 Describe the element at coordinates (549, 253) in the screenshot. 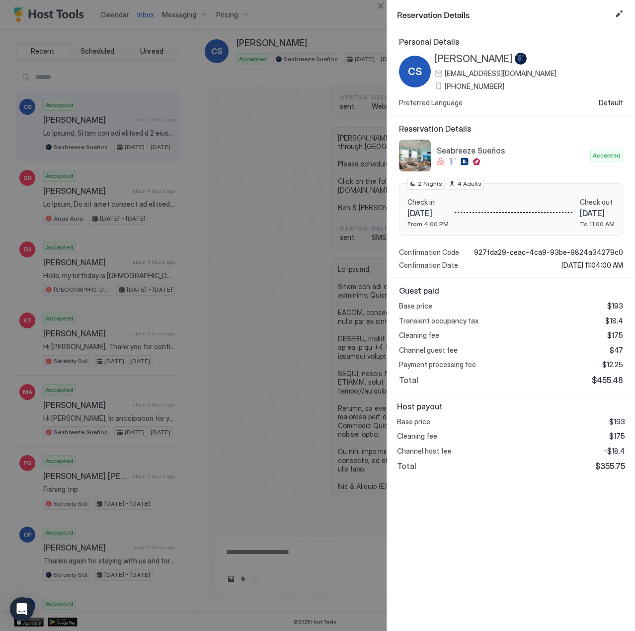

I see `span: 927fda29-ceac-4ca9-93be-9824a34279c0` at that location.